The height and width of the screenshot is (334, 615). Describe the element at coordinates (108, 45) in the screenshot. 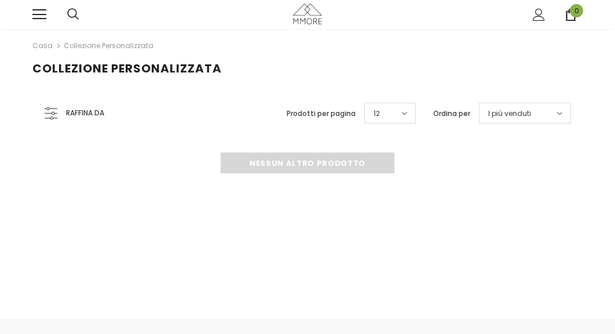

I see `a: Collezione personalizzata` at that location.